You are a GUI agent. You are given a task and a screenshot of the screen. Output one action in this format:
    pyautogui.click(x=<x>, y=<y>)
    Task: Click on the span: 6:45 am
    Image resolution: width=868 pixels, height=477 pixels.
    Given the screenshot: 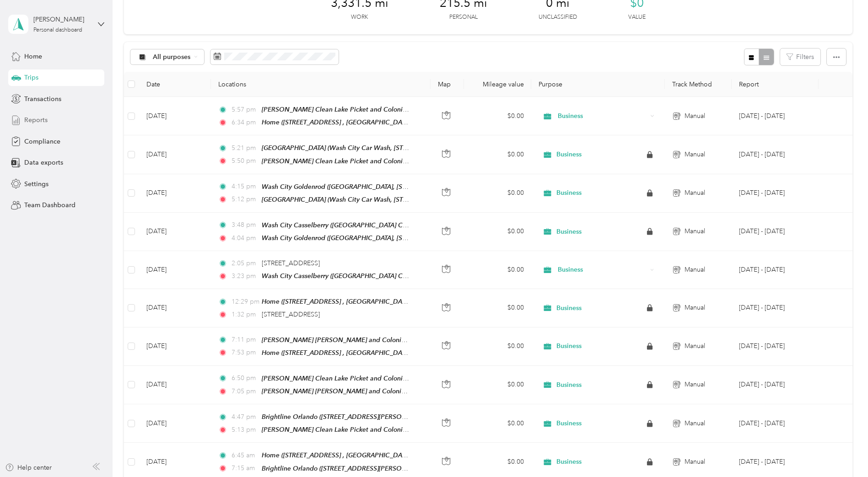 What is the action you would take?
    pyautogui.click(x=245, y=456)
    